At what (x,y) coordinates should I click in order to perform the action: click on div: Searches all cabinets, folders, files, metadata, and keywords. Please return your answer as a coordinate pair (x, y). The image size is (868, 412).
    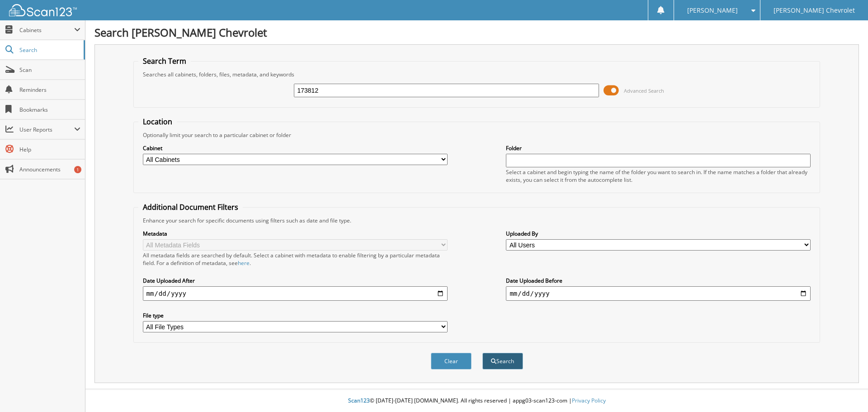
    Looking at the image, I should click on (477, 74).